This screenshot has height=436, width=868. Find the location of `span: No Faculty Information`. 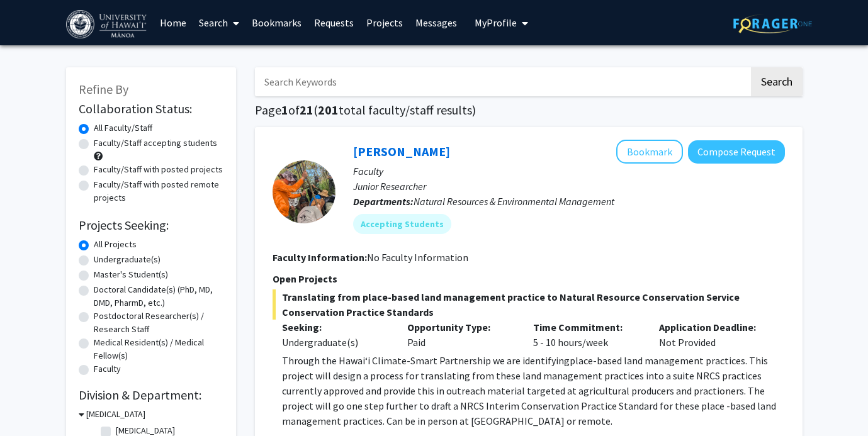

span: No Faculty Information is located at coordinates (417, 257).